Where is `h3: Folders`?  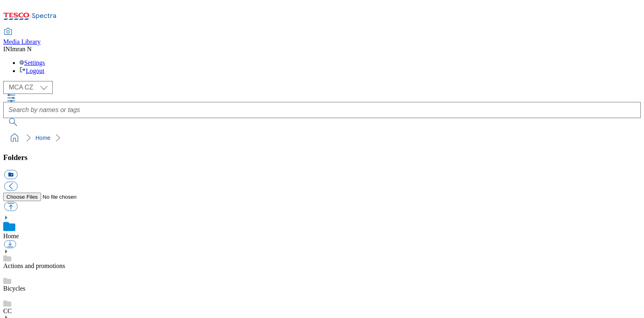 h3: Folders is located at coordinates (322, 158).